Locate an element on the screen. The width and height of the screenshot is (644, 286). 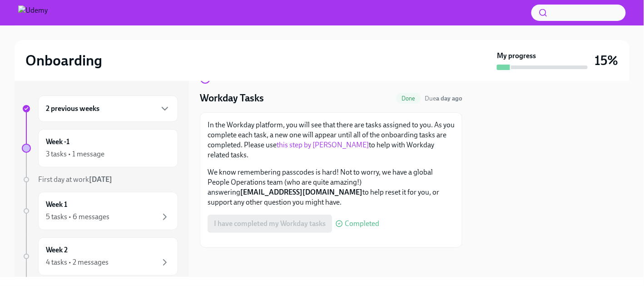
h6: 2 previous weeks is located at coordinates (73, 108).